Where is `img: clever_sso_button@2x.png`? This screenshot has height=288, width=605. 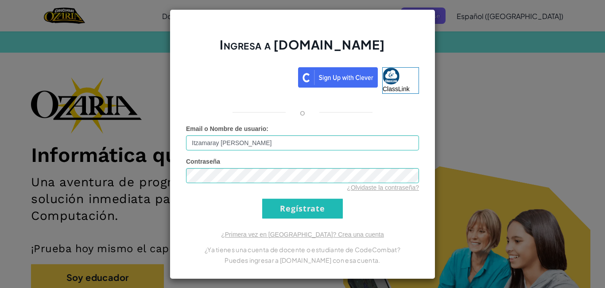
img: clever_sso_button@2x.png is located at coordinates (338, 78).